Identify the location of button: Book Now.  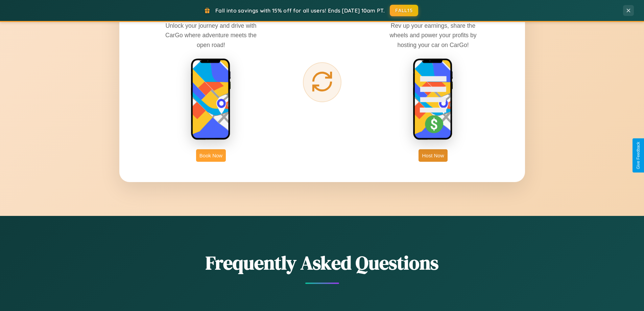
(211, 155).